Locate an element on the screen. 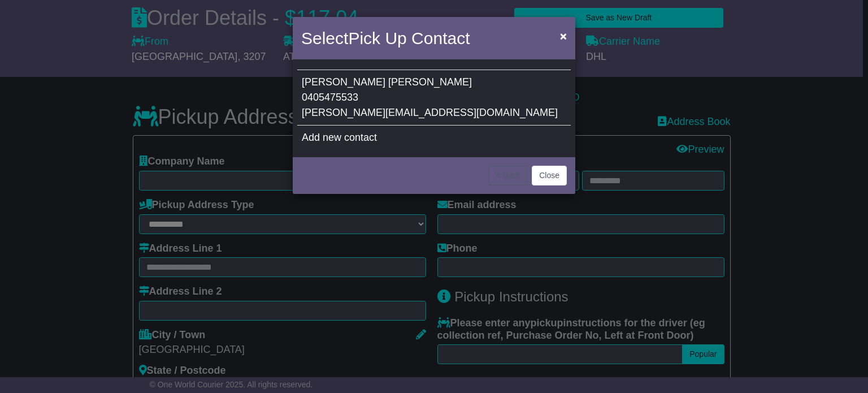 This screenshot has width=868, height=393. span: Contact is located at coordinates (440, 38).